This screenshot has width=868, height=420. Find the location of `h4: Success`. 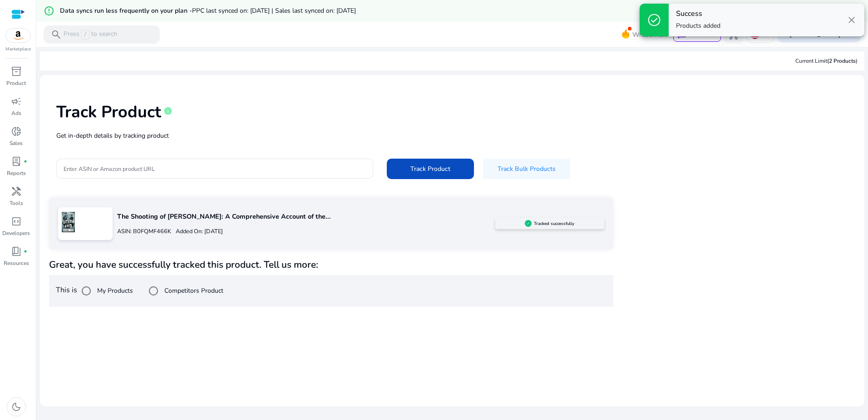

h4: Success is located at coordinates (699, 14).